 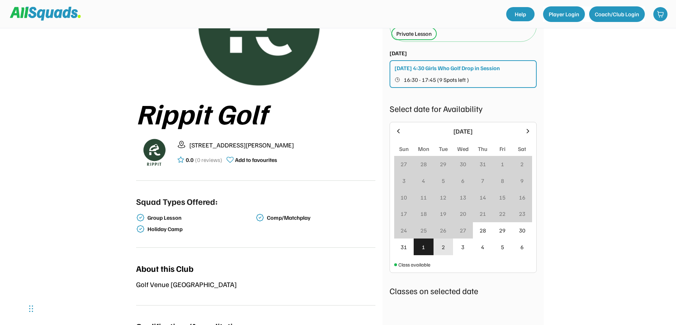 What do you see at coordinates (522, 149) in the screenshot?
I see `div: Sat` at bounding box center [522, 149].